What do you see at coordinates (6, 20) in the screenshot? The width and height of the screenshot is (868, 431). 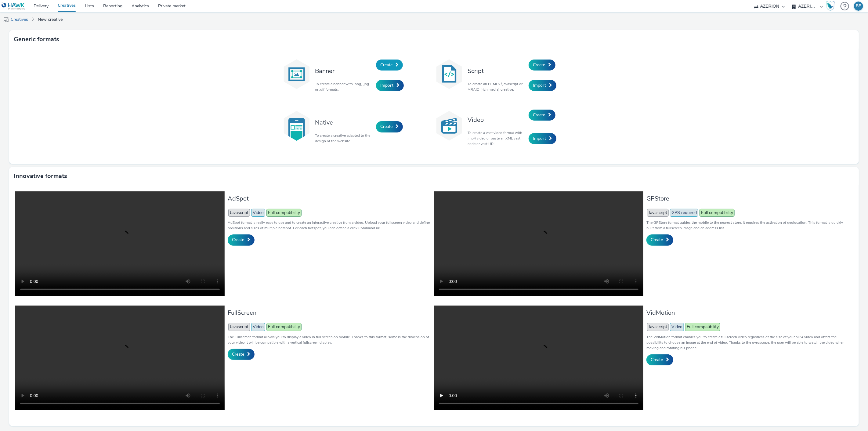 I see `img: mobile` at bounding box center [6, 20].